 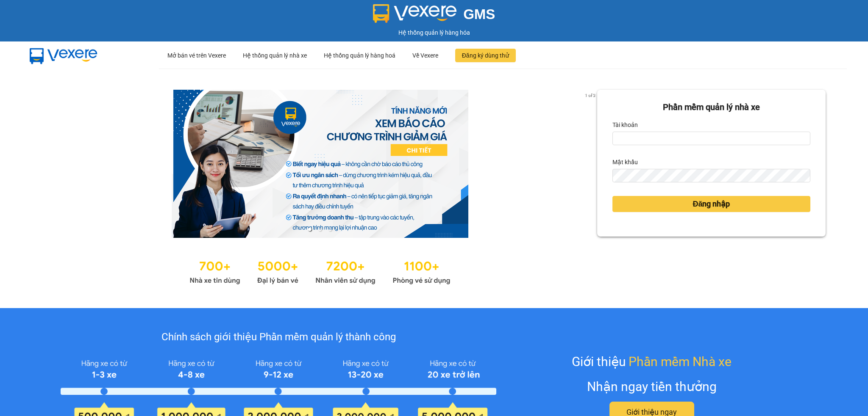 I want to click on button: next slide / item, so click(x=591, y=164).